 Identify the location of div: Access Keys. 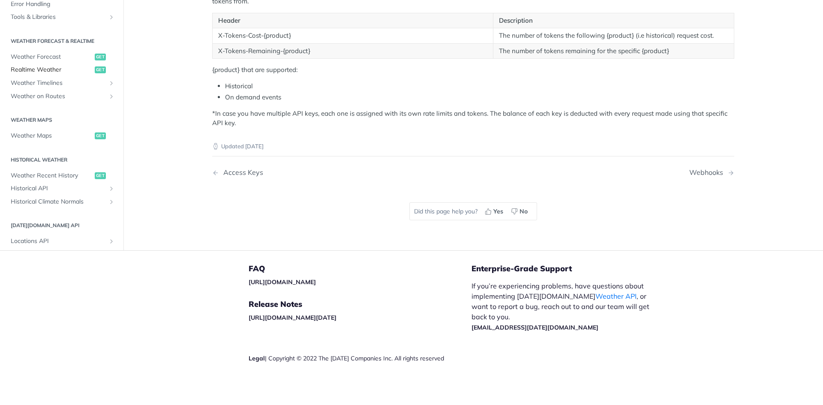
(241, 172).